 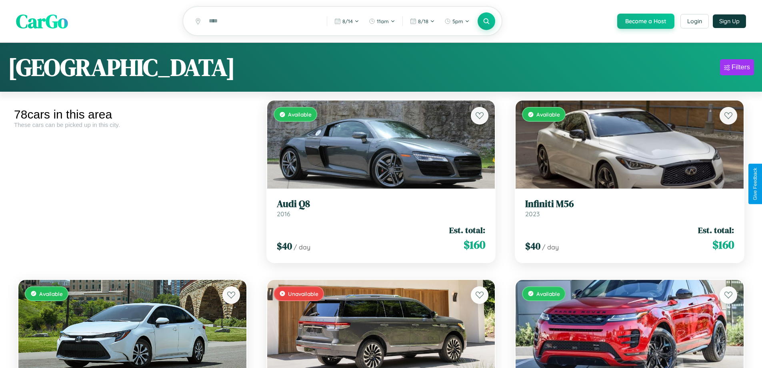 What do you see at coordinates (42, 21) in the screenshot?
I see `span: CarGo` at bounding box center [42, 21].